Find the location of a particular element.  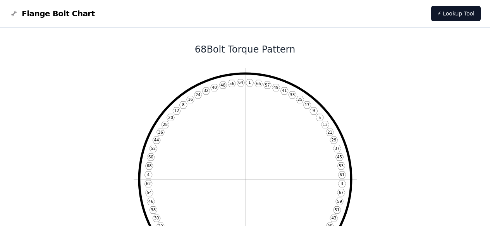

text: 16 is located at coordinates (190, 99).